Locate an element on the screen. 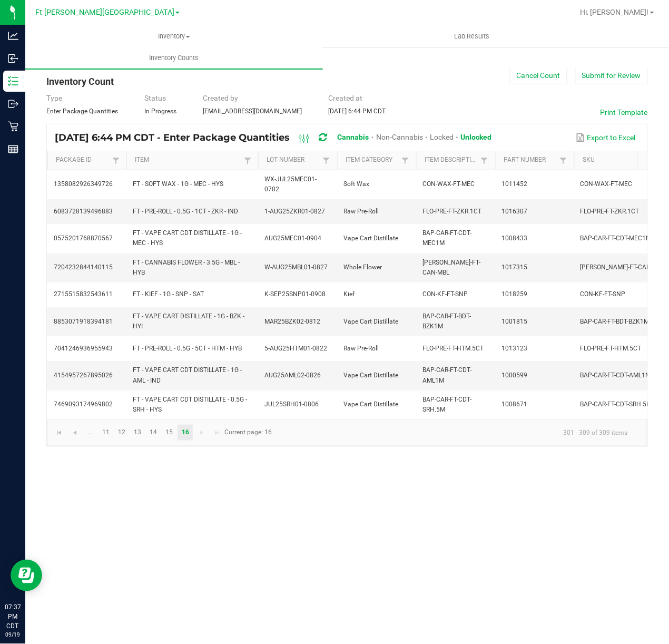 The width and height of the screenshot is (669, 644). inline-svg: Retail is located at coordinates (13, 127).